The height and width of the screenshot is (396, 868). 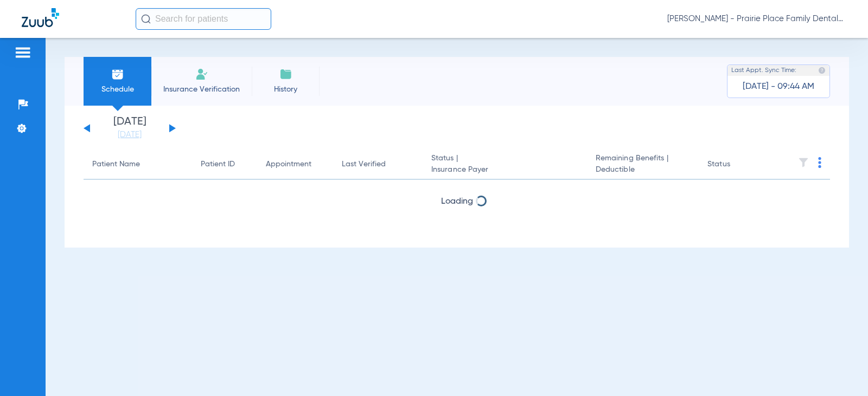 I want to click on span: Insurance Payer, so click(x=504, y=169).